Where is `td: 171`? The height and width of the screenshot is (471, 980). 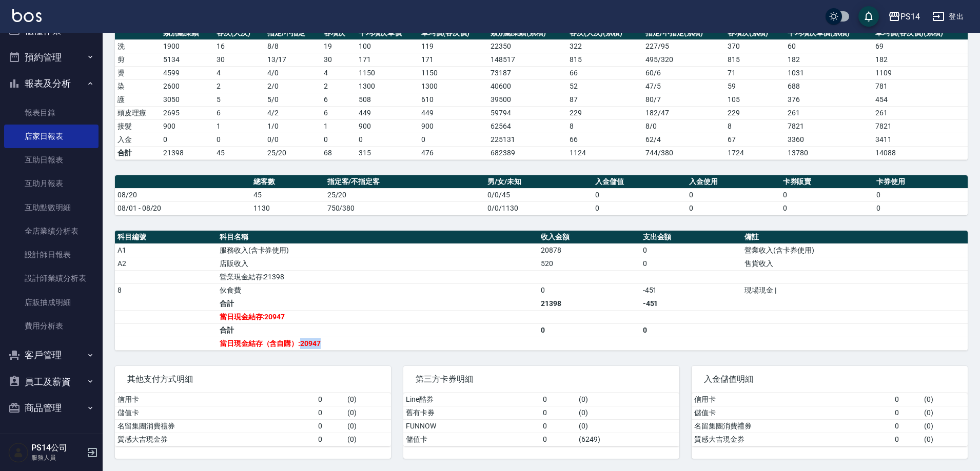 td: 171 is located at coordinates (387, 59).